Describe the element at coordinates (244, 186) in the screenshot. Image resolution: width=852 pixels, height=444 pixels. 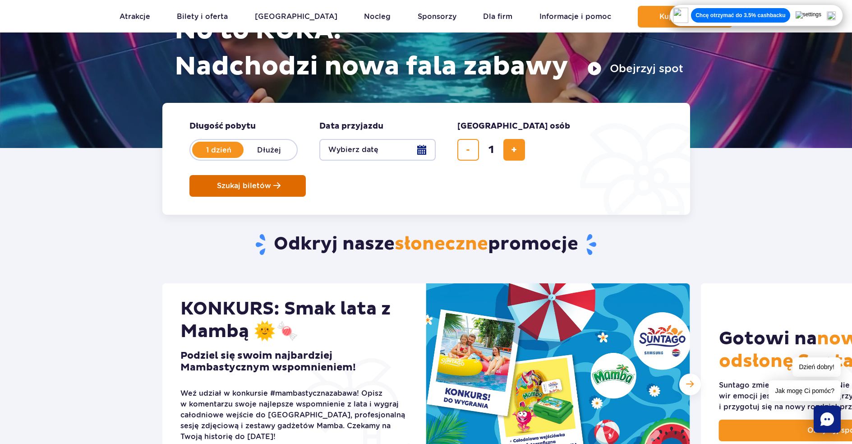
I see `span: Szukaj biletów` at that location.